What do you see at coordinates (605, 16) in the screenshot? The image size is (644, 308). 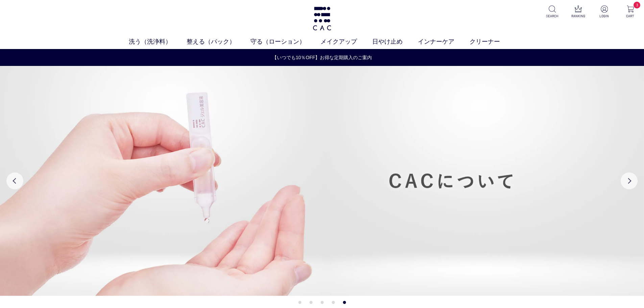 I see `p: LOGIN` at bounding box center [605, 16].